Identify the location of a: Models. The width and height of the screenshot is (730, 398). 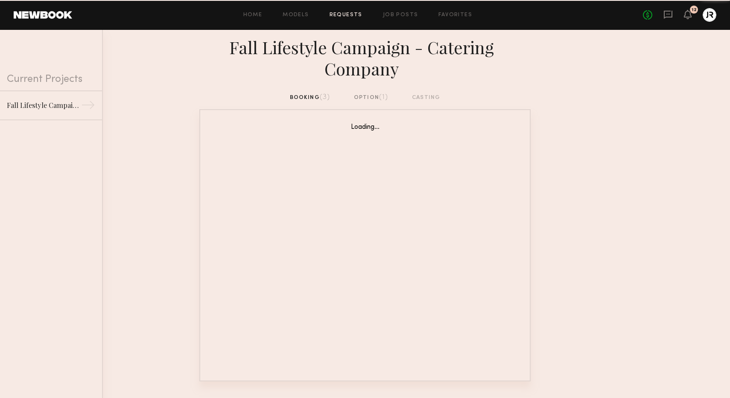
(295, 15).